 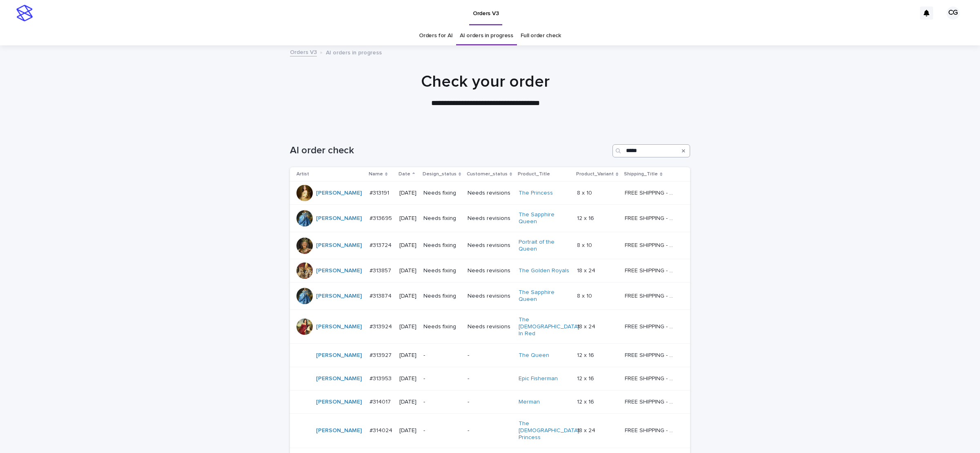 I want to click on p: #314017, so click(x=381, y=401).